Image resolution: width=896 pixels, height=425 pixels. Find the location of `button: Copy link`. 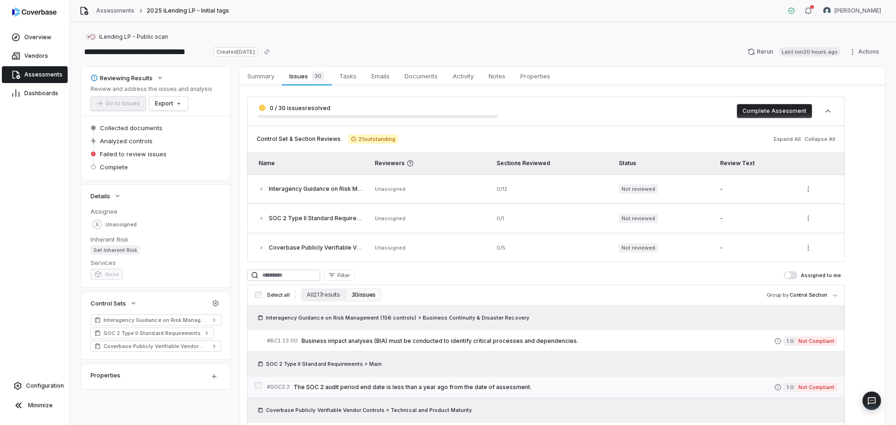

button: Copy link is located at coordinates (267, 52).